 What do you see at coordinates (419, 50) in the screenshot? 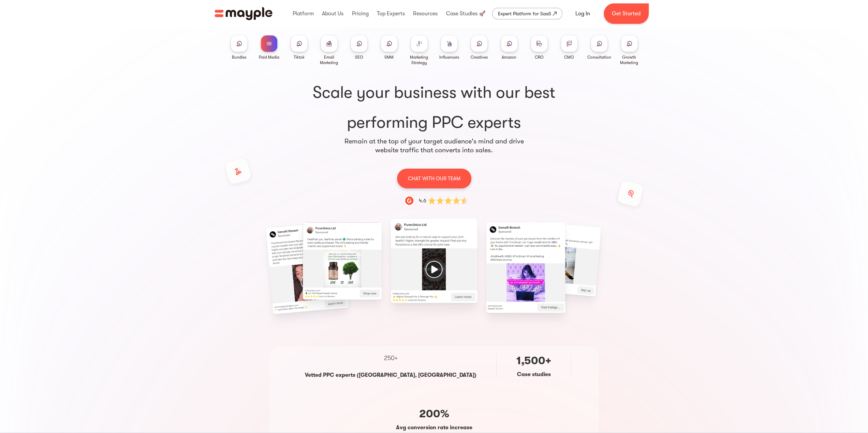
I see `a: Marketing Strategy` at bounding box center [419, 50].